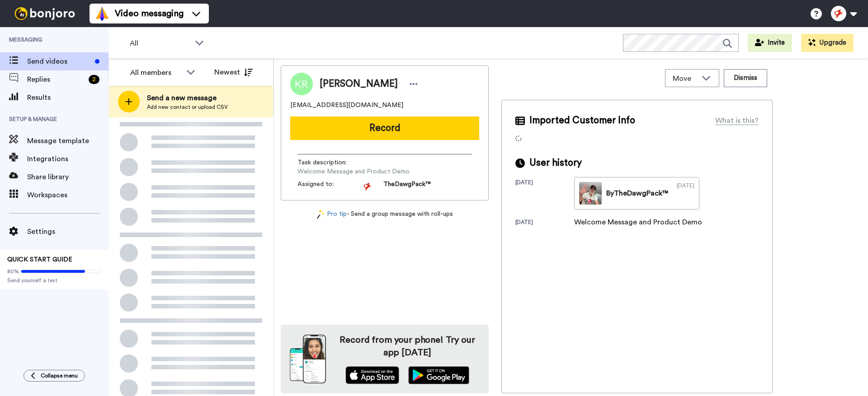 This screenshot has height=396, width=868. What do you see at coordinates (407, 187) in the screenshot?
I see `span: TheDawgPack™` at bounding box center [407, 187].